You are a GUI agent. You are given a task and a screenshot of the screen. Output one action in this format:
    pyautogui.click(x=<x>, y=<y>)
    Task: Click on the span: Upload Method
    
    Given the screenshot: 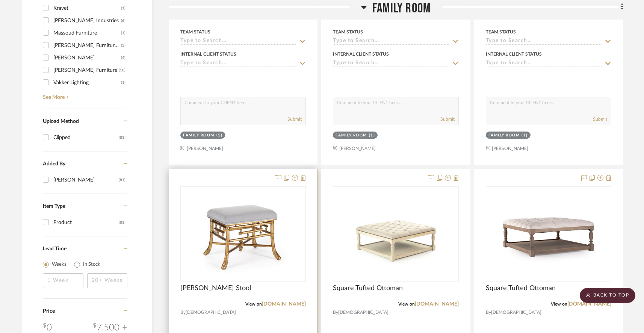 What is the action you would take?
    pyautogui.click(x=61, y=121)
    